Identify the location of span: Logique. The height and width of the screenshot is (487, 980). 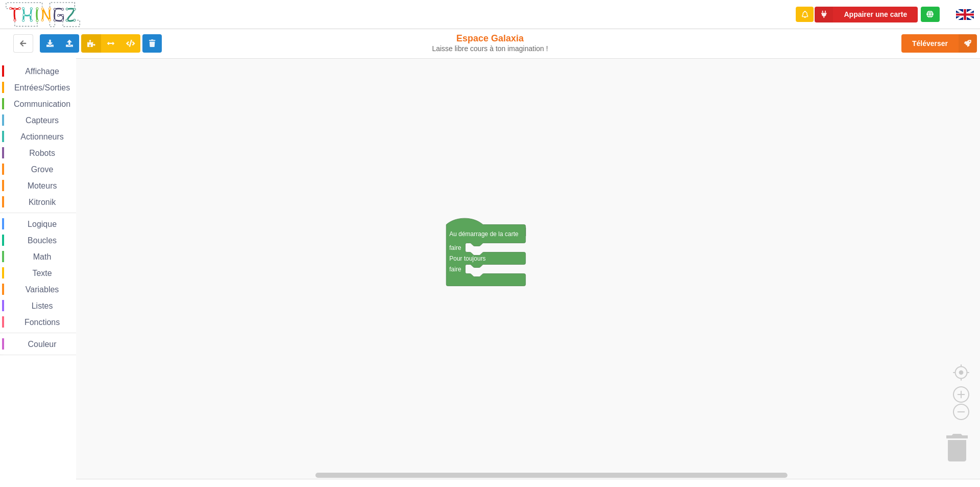
(42, 224).